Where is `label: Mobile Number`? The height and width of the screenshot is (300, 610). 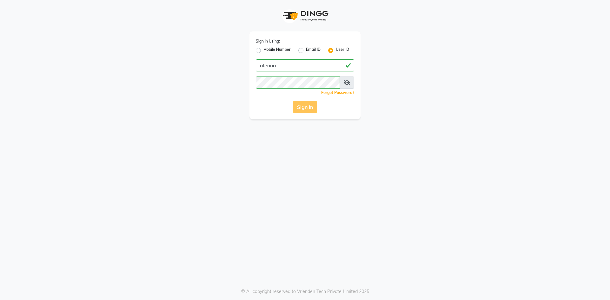 label: Mobile Number is located at coordinates (277, 51).